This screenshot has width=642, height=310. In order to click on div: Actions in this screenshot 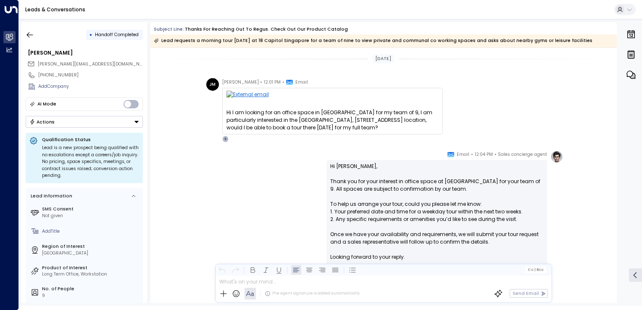, I will do `click(42, 122)`.